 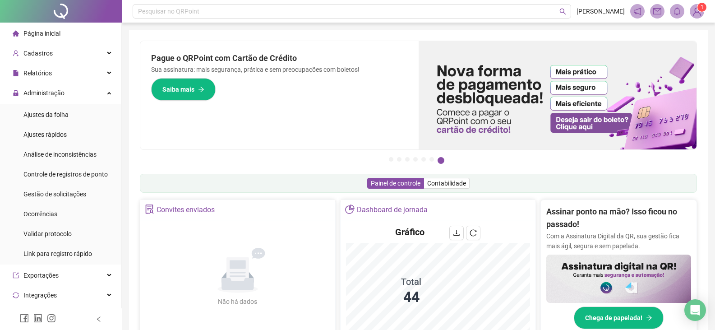 I want to click on span: facebook, so click(x=24, y=318).